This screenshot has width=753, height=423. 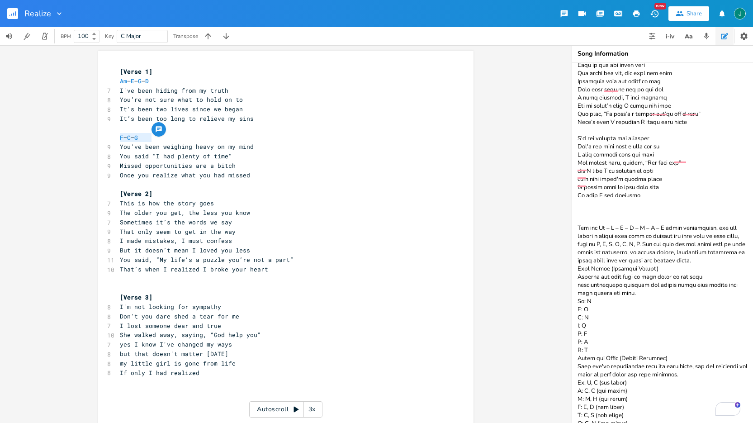 What do you see at coordinates (176, 156) in the screenshot?
I see `span: You said "I had plenty of time"` at bounding box center [176, 156].